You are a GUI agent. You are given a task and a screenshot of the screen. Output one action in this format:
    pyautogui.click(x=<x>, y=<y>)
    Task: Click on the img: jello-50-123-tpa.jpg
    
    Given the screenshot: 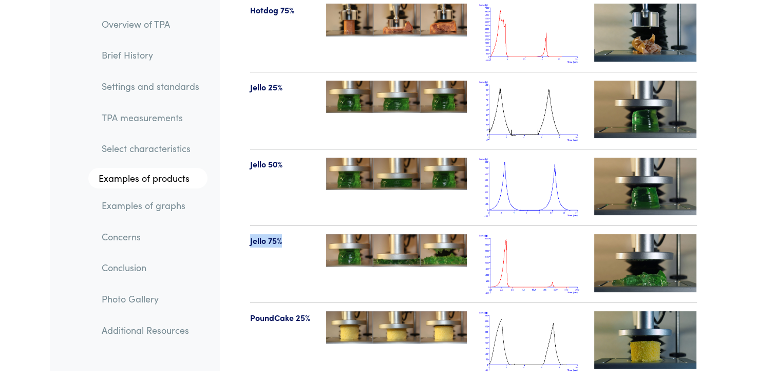 What is the action you would take?
    pyautogui.click(x=396, y=174)
    